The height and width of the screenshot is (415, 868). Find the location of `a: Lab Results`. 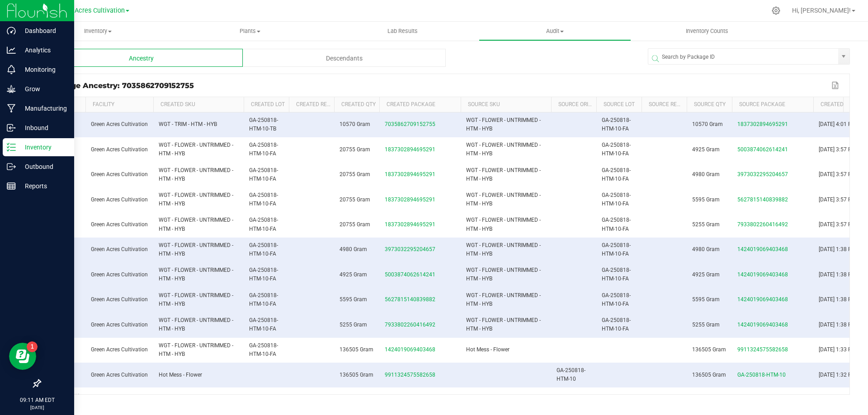

a: Lab Results is located at coordinates (403, 31).